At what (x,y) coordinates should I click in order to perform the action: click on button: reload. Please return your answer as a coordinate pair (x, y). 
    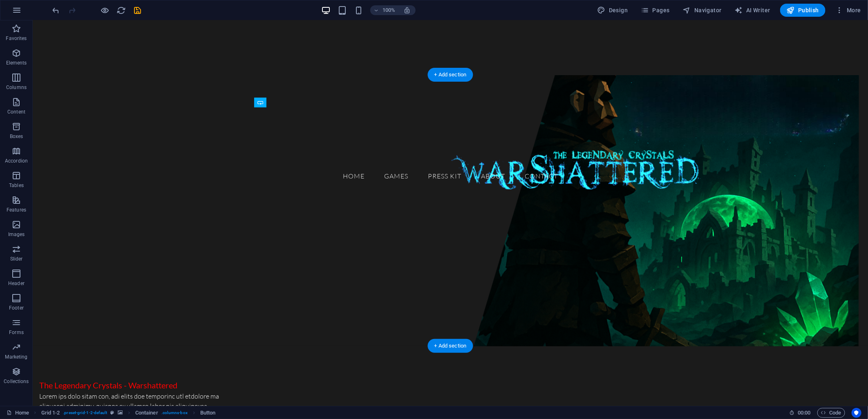
    Looking at the image, I should click on (121, 10).